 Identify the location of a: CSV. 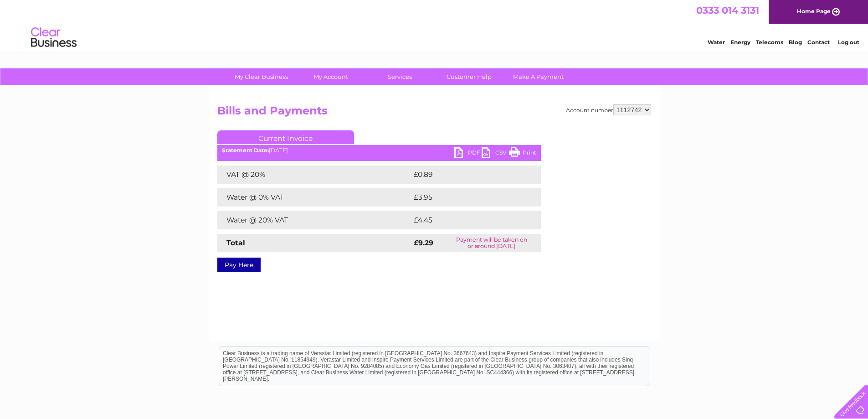
(495, 154).